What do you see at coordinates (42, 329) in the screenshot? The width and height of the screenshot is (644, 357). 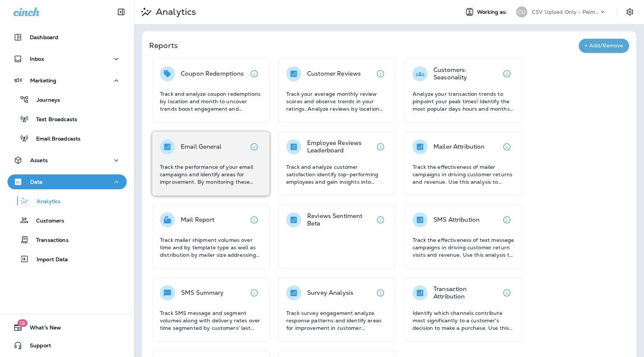 I see `span: What's New` at bounding box center [42, 329].